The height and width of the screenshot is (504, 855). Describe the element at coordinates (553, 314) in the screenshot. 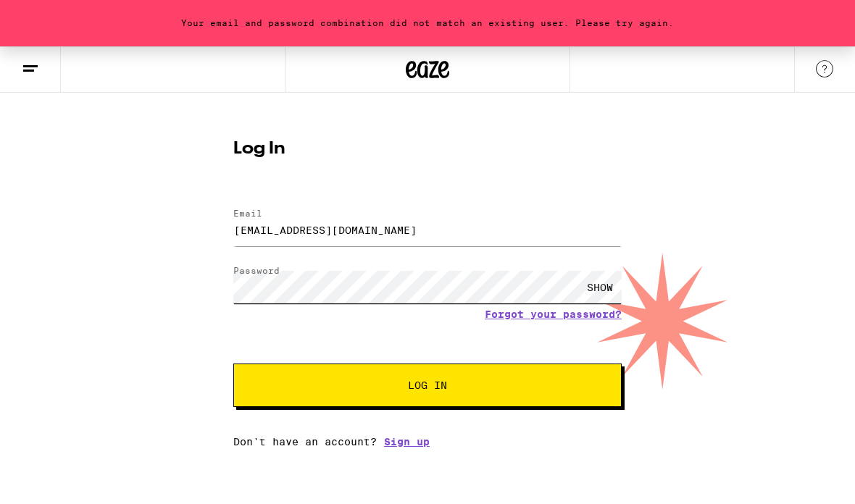

I see `a: Forgot your password?` at that location.